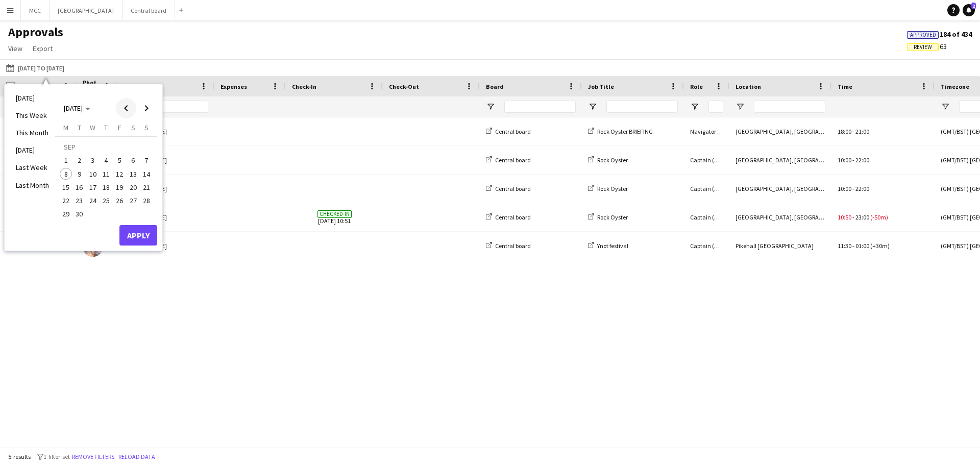  Describe the element at coordinates (119, 201) in the screenshot. I see `span: 26` at that location.